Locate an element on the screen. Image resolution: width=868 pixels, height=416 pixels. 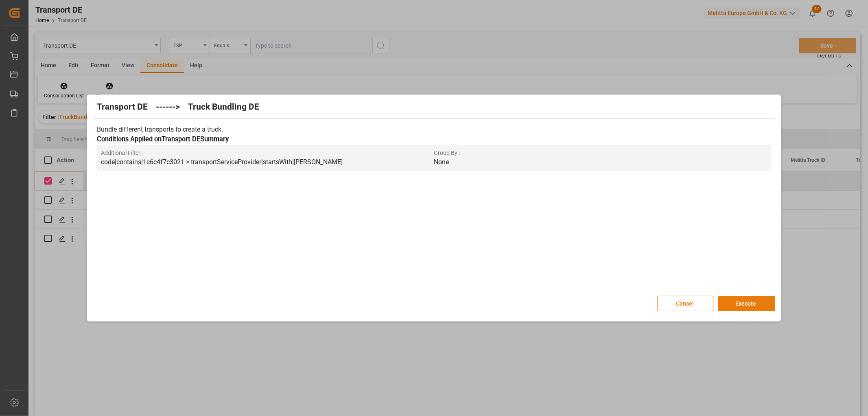
h2: Transport DE is located at coordinates (122, 107).